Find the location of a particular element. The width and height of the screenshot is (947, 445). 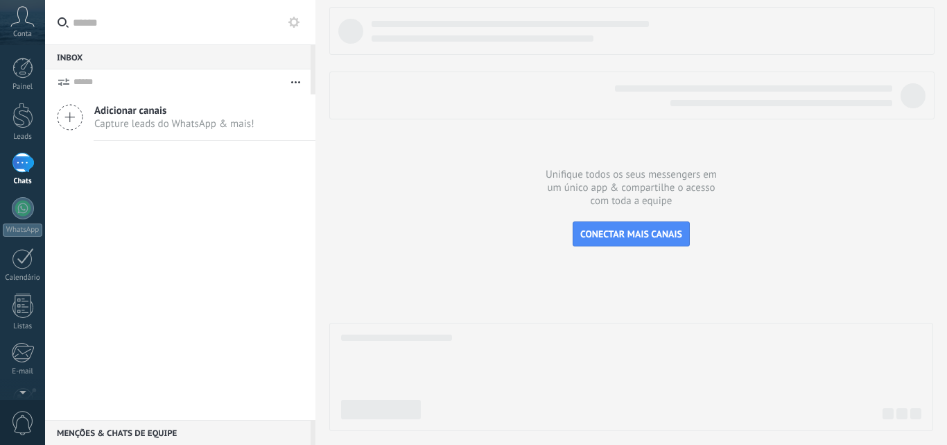

div: Listas is located at coordinates (23, 326).